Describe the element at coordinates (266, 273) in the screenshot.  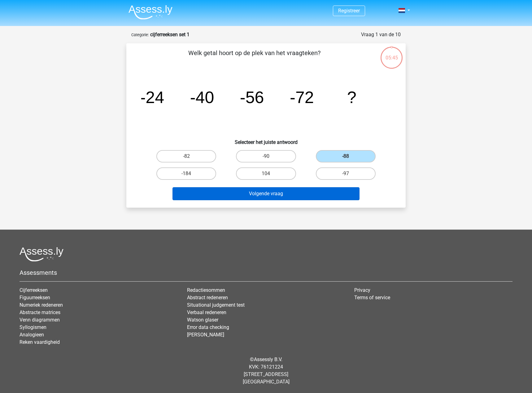
I see `h5: Assessments` at that location.